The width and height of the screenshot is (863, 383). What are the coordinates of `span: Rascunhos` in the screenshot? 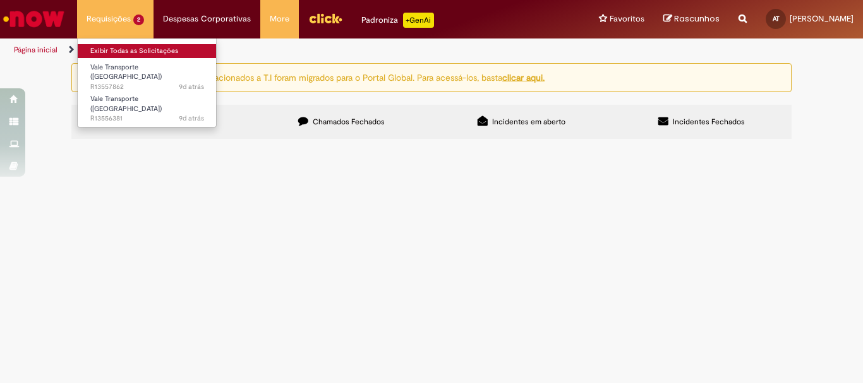 It's located at (696, 18).